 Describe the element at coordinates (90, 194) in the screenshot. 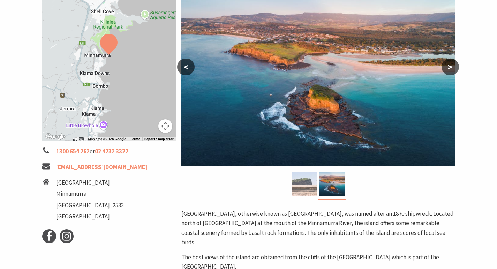

I see `li: Minnamurra` at that location.